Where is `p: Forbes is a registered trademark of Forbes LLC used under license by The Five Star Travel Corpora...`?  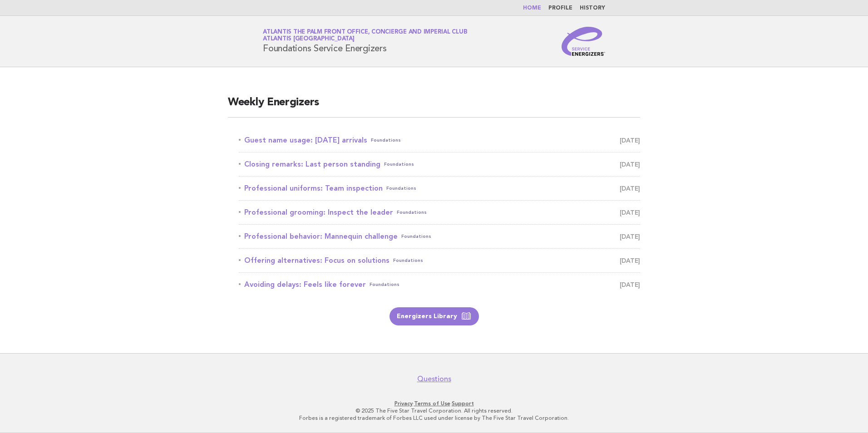
p: Forbes is a registered trademark of Forbes LLC used under license by The Five Star Travel Corpora... is located at coordinates (434, 418).